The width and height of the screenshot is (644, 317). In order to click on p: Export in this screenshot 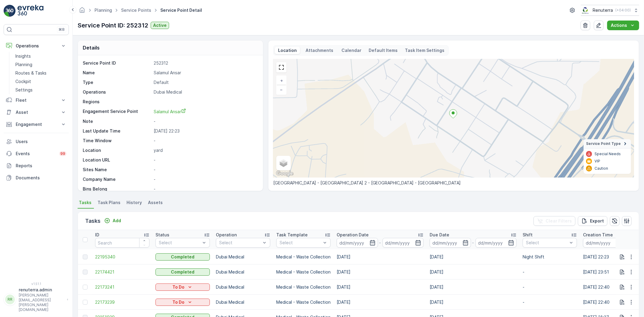, I will do `click(597, 221)`.